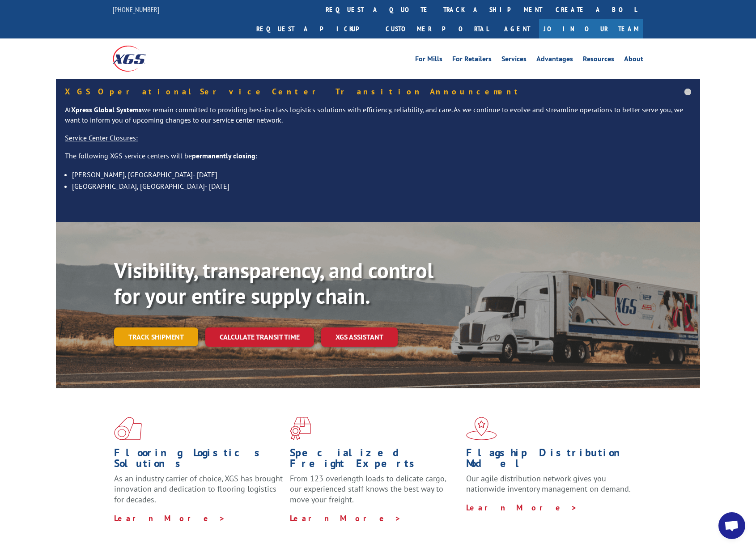 This screenshot has width=756, height=548. What do you see at coordinates (359, 337) in the screenshot?
I see `a: XGS ASSISTANT` at bounding box center [359, 337].